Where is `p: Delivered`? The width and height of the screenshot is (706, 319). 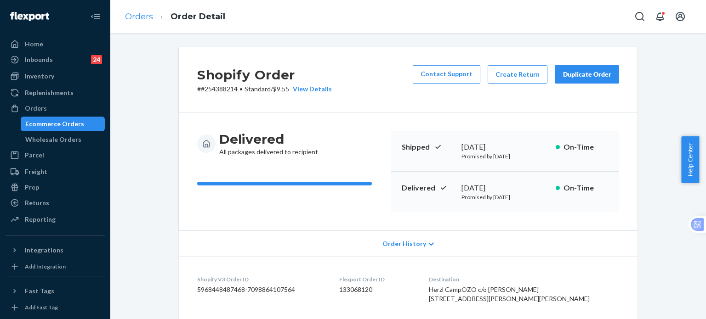 p: Delivered is located at coordinates (428, 188).